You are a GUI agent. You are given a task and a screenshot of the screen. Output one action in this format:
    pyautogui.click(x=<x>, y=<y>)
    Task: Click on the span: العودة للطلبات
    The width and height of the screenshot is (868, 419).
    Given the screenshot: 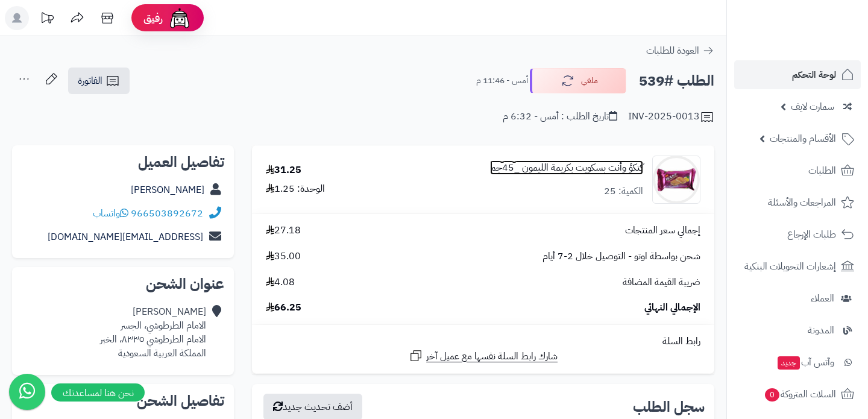 What is the action you would take?
    pyautogui.click(x=672, y=51)
    